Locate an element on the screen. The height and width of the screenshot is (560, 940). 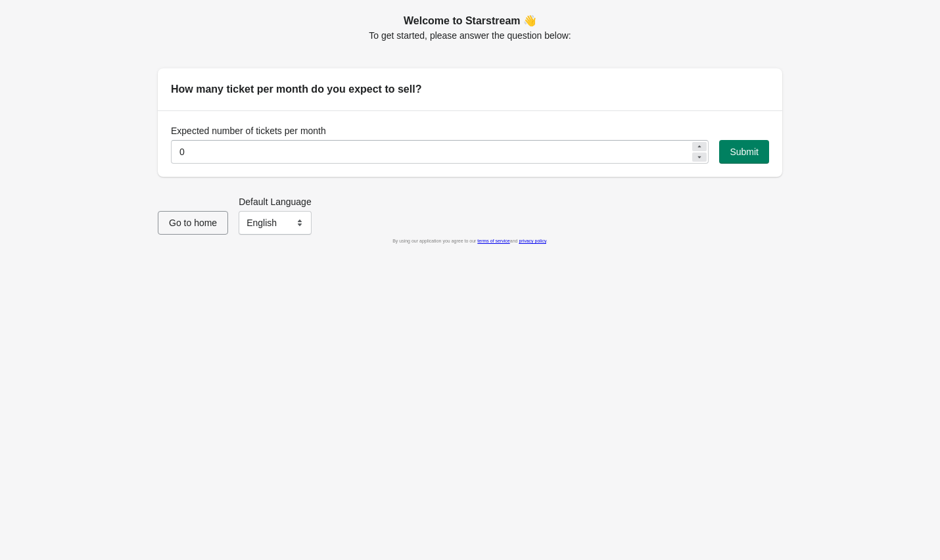
a: Go to home is located at coordinates (193, 223).